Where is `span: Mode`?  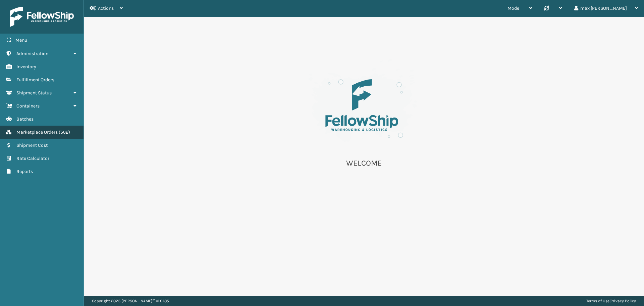 span: Mode is located at coordinates (513, 8).